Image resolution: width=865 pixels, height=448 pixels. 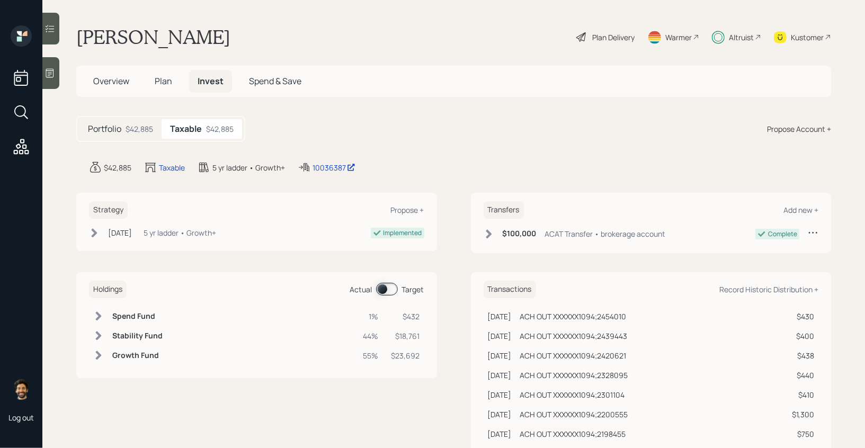 I want to click on div: 1%, so click(x=371, y=316).